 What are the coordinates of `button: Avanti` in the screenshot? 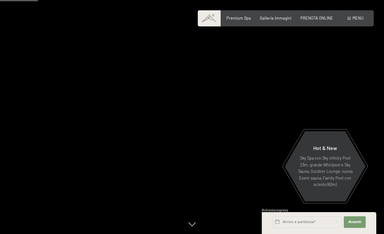 It's located at (355, 222).